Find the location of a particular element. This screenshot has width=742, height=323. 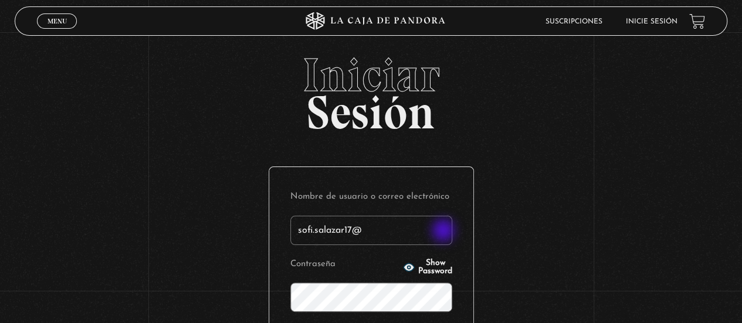

span: Menu is located at coordinates (57, 21).